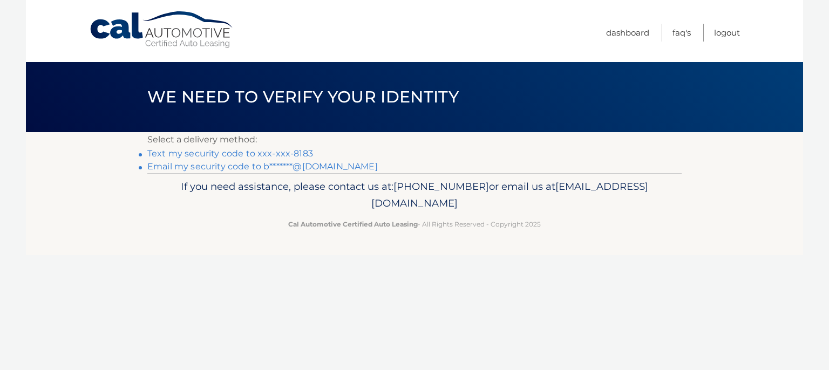  I want to click on span: We need to verify your identity, so click(303, 97).